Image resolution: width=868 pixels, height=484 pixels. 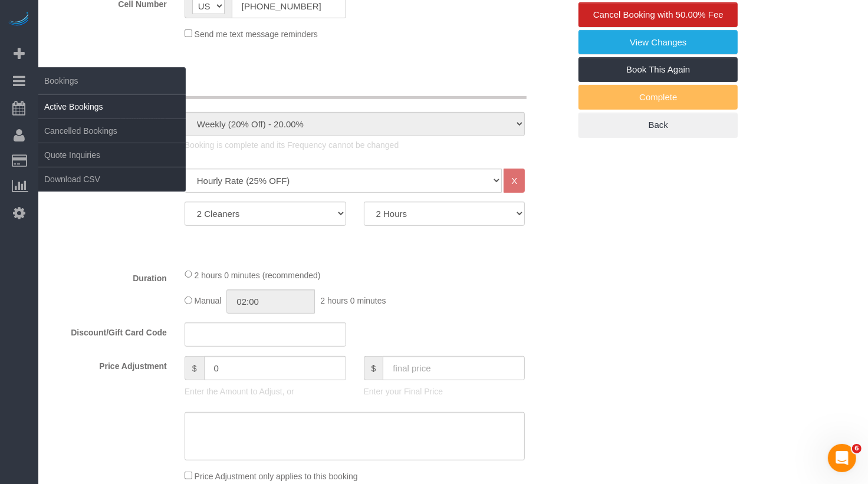 What do you see at coordinates (356, 145) in the screenshot?
I see `p: Booking is complete and its Frequency cannot be changed` at bounding box center [356, 145].